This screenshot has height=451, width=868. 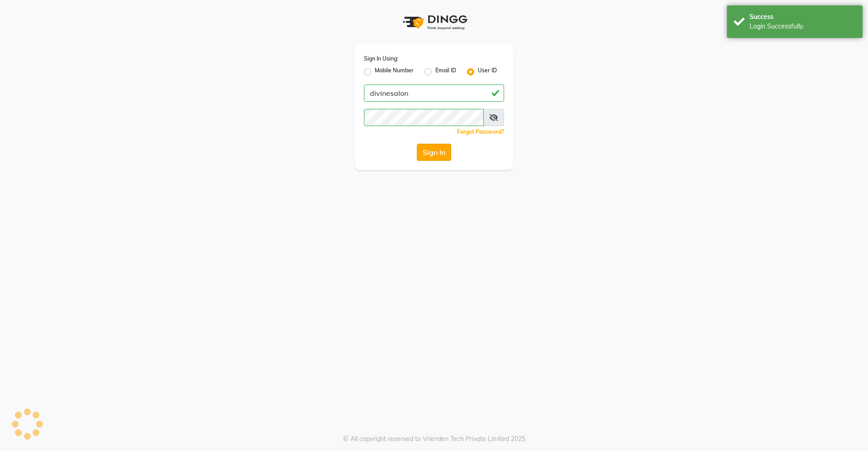 I want to click on a: Forgot Password?, so click(x=480, y=132).